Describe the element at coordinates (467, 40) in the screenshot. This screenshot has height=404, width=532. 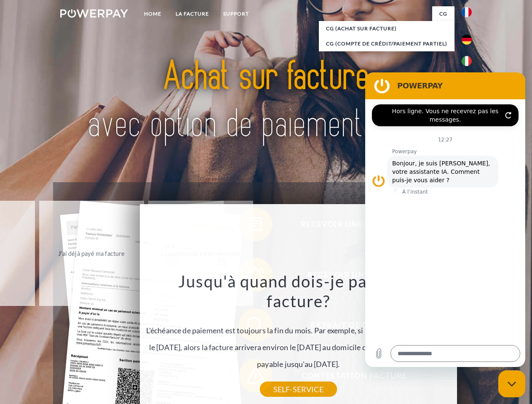
I see `img: de` at that location.